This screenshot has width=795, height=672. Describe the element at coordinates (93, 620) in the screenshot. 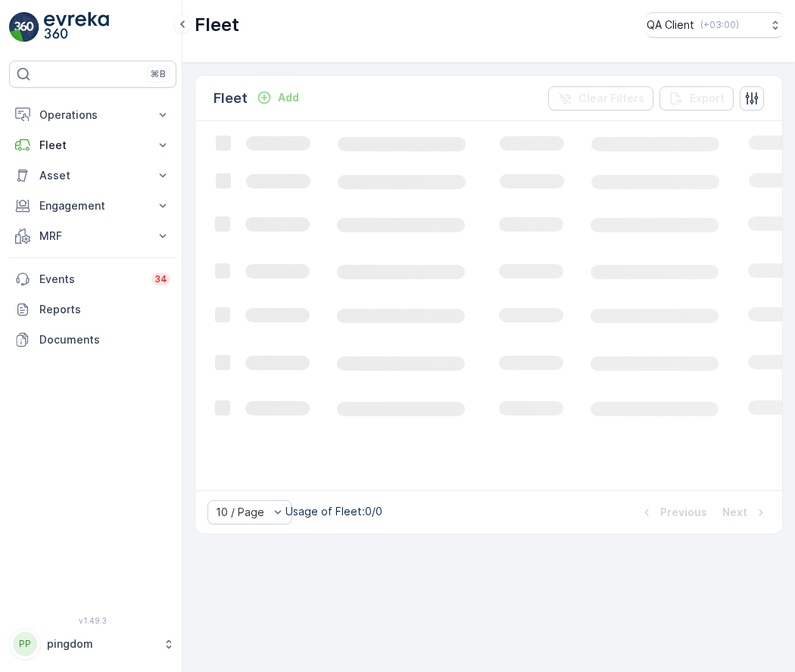

I see `span: v 1.49.3` at that location.